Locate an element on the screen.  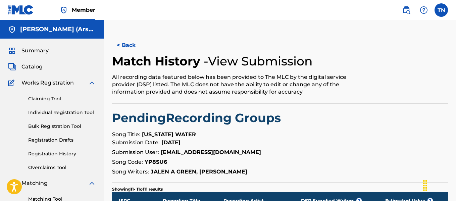
h5: Tyrese Norman (Arson) is located at coordinates (58, 29).